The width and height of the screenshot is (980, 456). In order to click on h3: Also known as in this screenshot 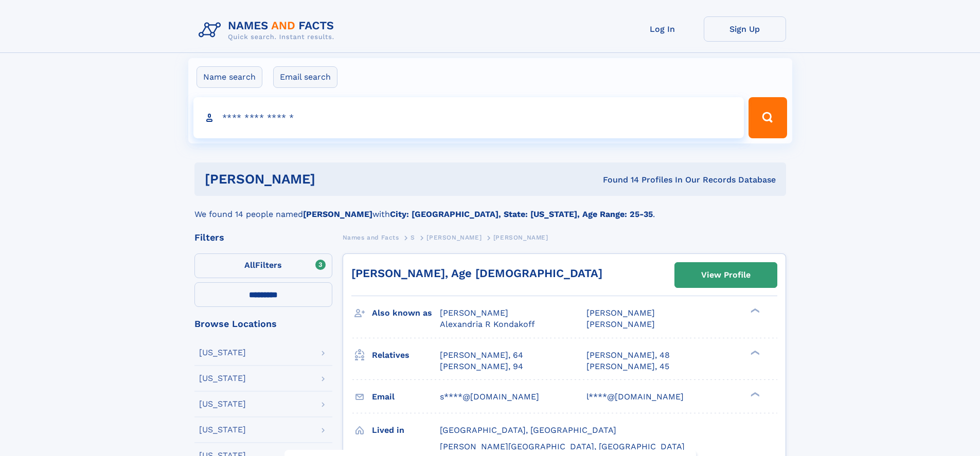, I will do `click(406, 313)`.